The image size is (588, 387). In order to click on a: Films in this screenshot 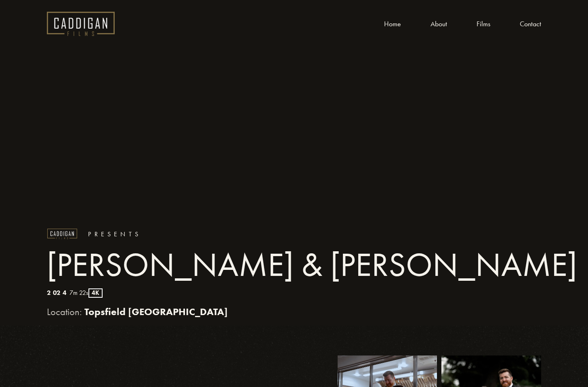, I will do `click(483, 24)`.